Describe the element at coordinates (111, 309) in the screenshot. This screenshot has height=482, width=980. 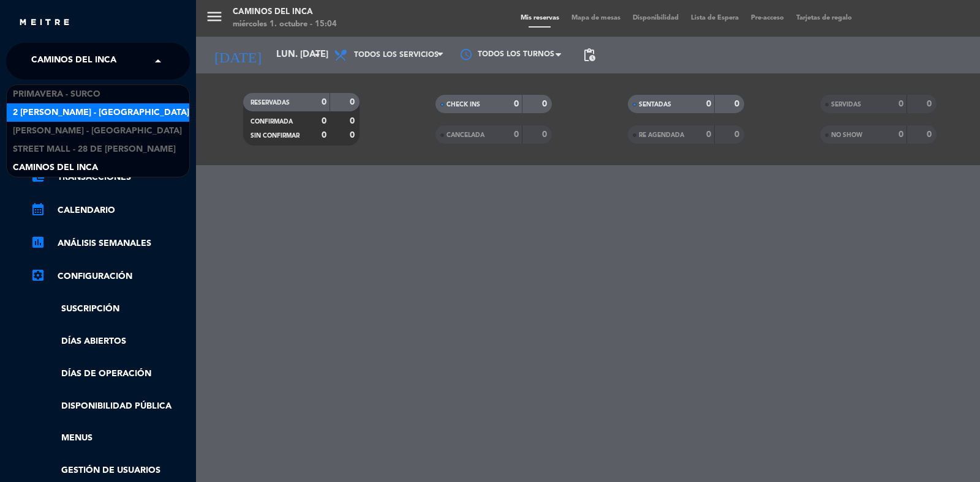
I see `a: Suscripción` at that location.